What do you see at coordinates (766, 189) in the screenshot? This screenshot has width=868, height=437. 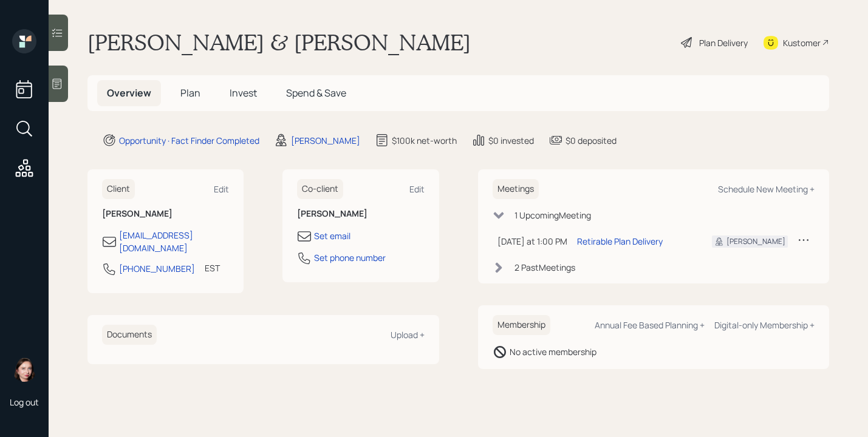 I see `div: Schedule New Meeting +` at bounding box center [766, 189].